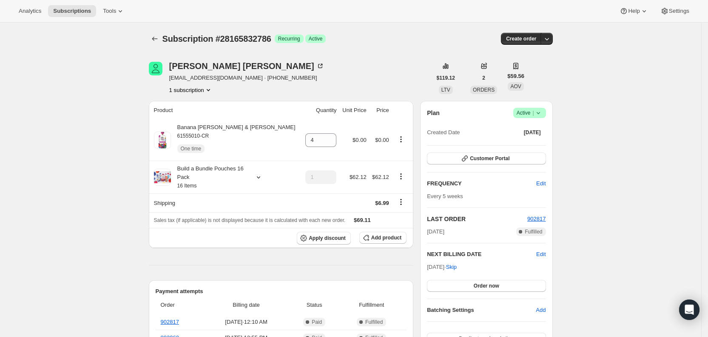  What do you see at coordinates (634, 11) in the screenshot?
I see `span: Help` at bounding box center [634, 11].